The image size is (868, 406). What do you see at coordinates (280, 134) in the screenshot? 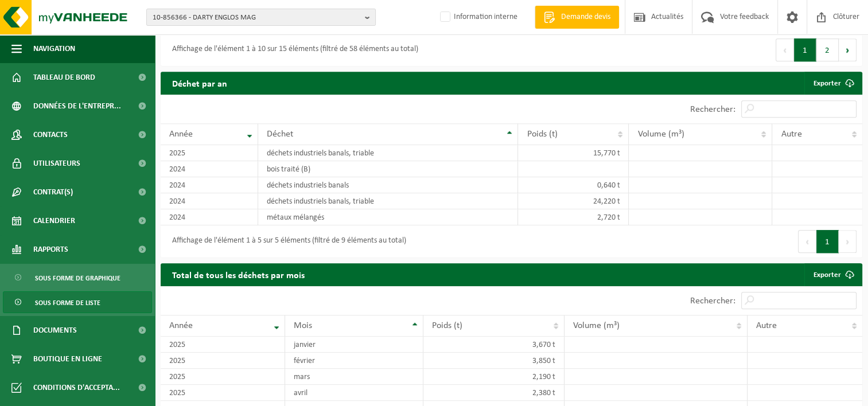
I see `span: Déchet` at bounding box center [280, 134].